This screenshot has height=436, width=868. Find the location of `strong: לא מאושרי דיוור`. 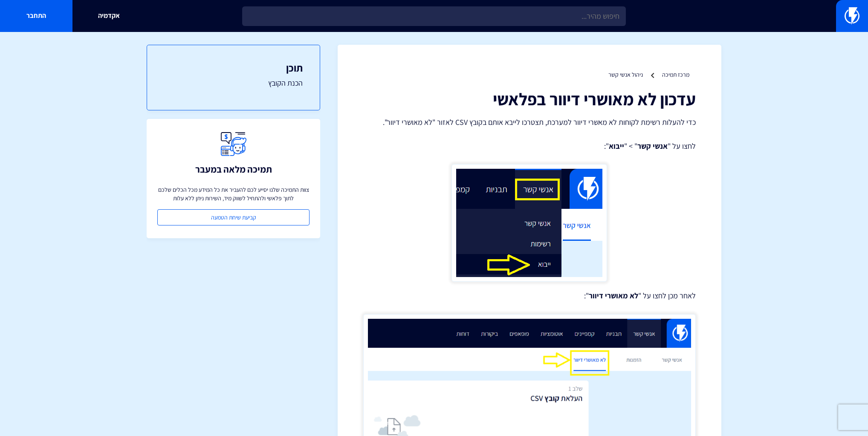

strong: לא מאושרי דיוור is located at coordinates (613, 295).